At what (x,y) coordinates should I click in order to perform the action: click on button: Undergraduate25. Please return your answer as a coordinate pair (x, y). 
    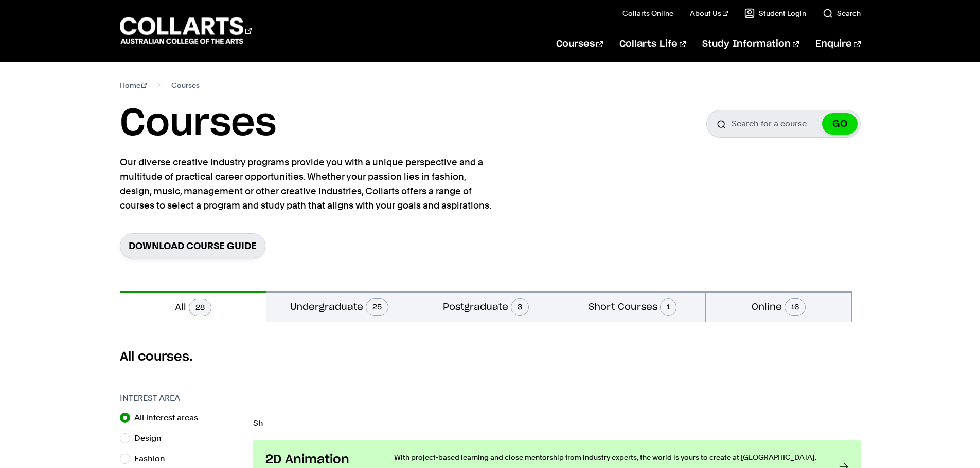
    Looking at the image, I should click on (339, 307).